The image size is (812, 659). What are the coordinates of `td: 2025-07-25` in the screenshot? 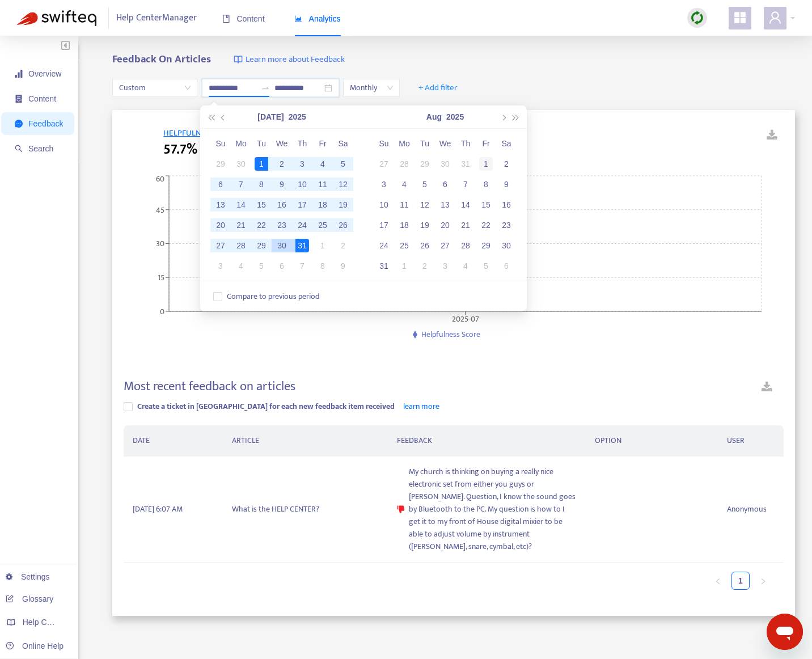 It's located at (323, 225).